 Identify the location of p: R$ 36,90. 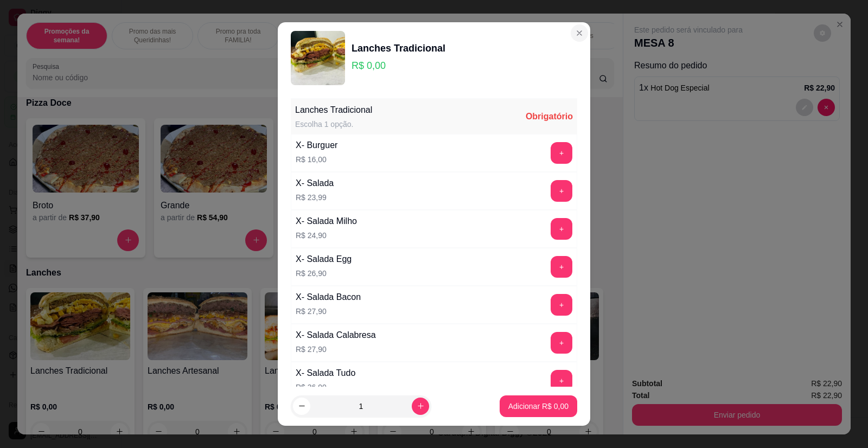
(326, 387).